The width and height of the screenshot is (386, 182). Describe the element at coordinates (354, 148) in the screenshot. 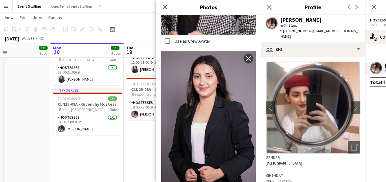

I see `div: Open photos pop-in` at that location.